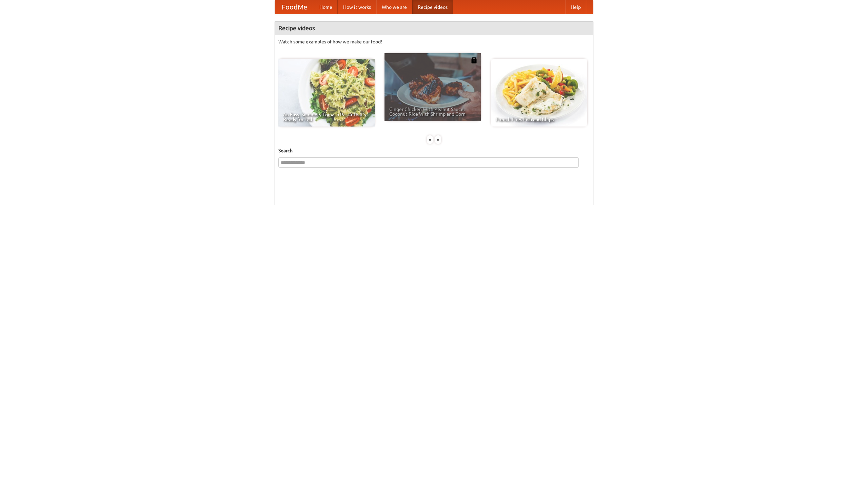  What do you see at coordinates (576, 7) in the screenshot?
I see `a: Help` at bounding box center [576, 7].